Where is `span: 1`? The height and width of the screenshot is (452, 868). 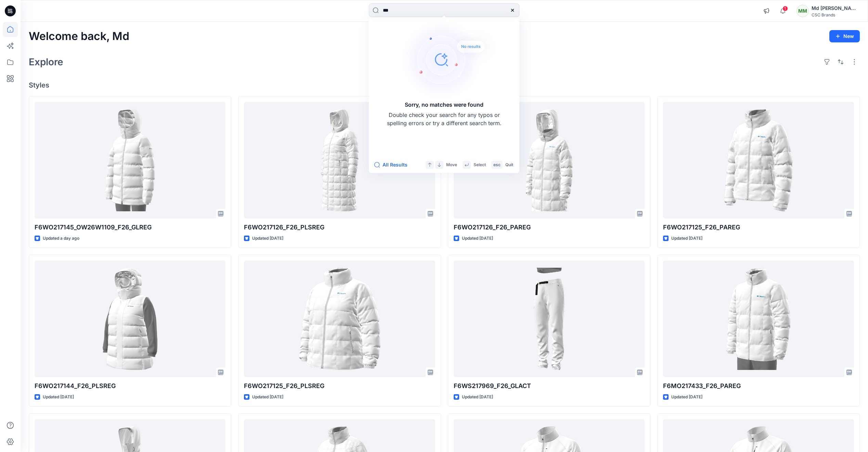 span: 1 is located at coordinates (785, 9).